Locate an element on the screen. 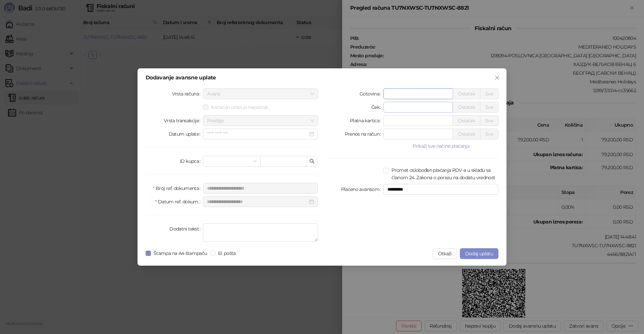 This screenshot has height=334, width=644. textarea: Dodatni tekst is located at coordinates (261, 233).